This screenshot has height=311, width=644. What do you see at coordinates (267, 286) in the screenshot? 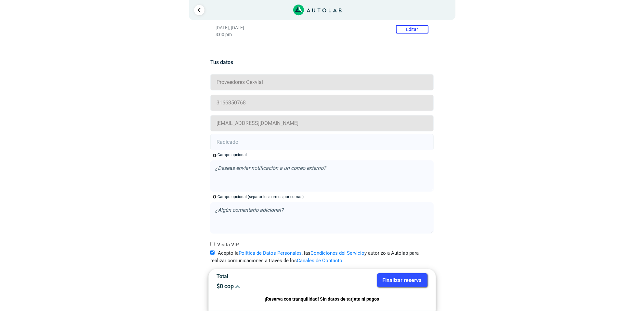
I see `p: $ 0 cop` at bounding box center [267, 286].